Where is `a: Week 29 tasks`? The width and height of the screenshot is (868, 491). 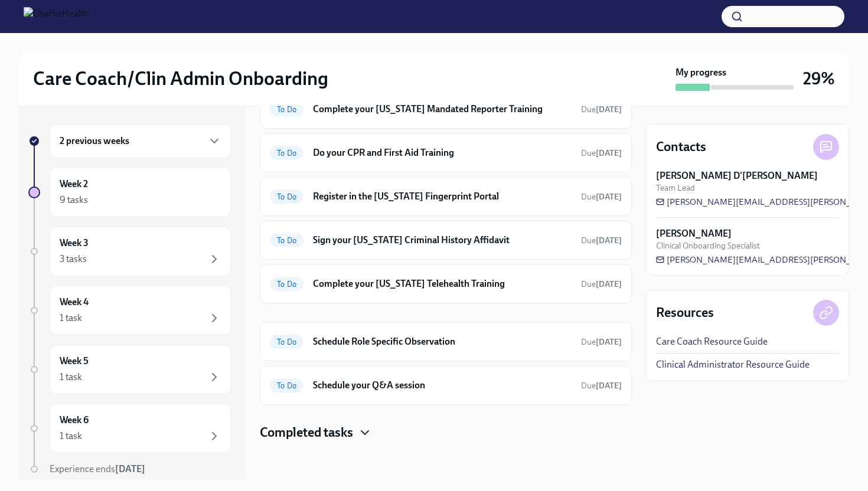 a: Week 29 tasks is located at coordinates (130, 192).